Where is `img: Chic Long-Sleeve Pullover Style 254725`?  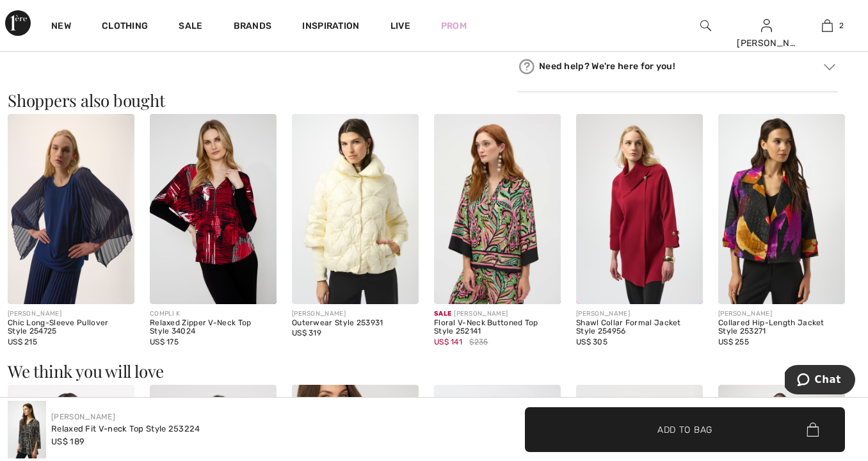
img: Chic Long-Sleeve Pullover Style 254725 is located at coordinates (71, 209).